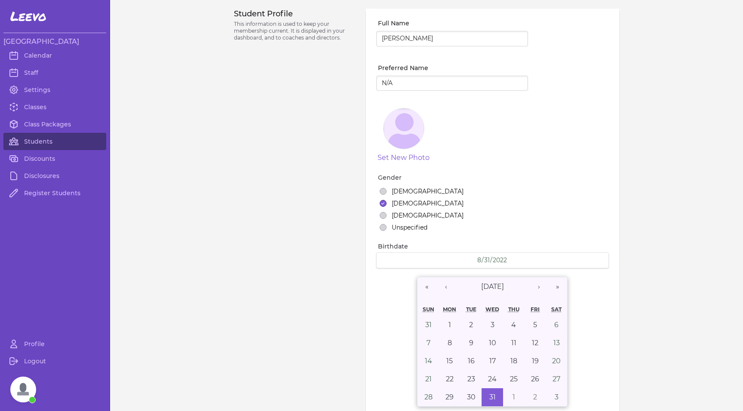  Describe the element at coordinates (404, 158) in the screenshot. I see `button: Set New Photo` at that location.